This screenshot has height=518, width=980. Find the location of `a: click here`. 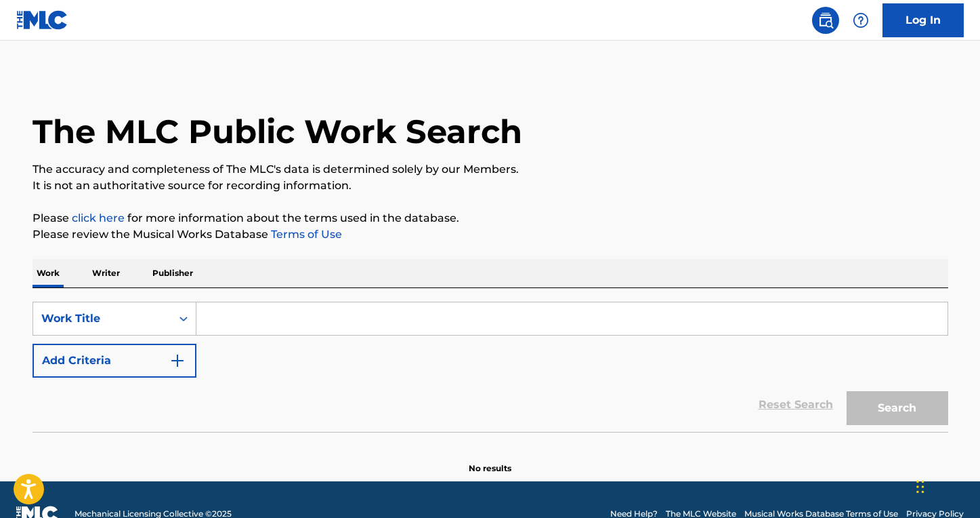

a: click here is located at coordinates (98, 218).